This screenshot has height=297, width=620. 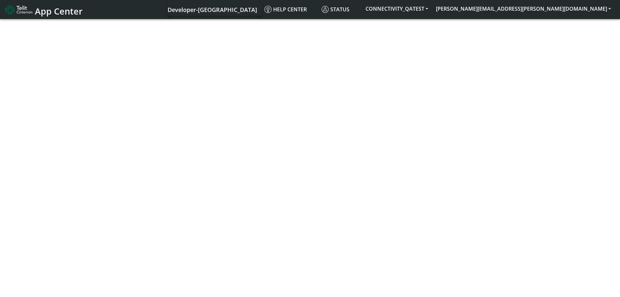 What do you see at coordinates (291, 9) in the screenshot?
I see `a: Help center` at bounding box center [291, 9].